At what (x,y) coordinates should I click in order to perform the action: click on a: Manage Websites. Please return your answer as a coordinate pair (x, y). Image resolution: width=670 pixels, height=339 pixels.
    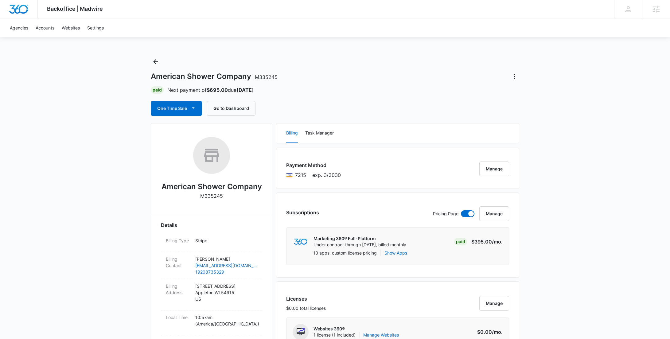
    Looking at the image, I should click on (381, 335).